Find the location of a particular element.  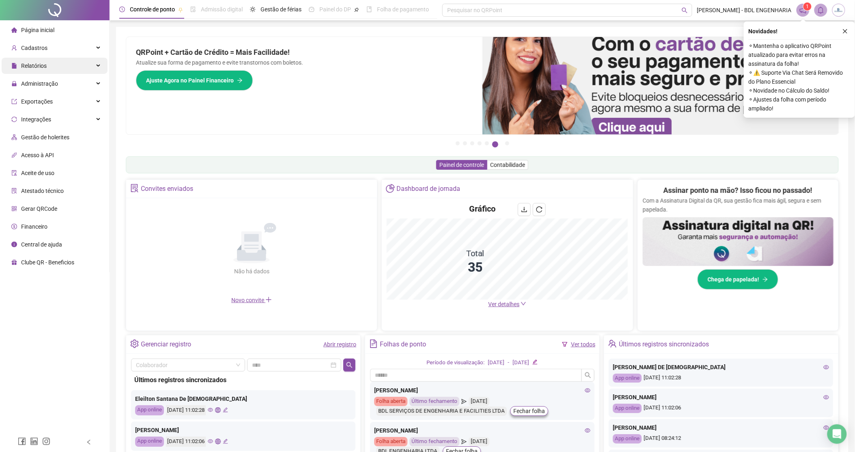

span: Controle de ponto is located at coordinates (152, 9).